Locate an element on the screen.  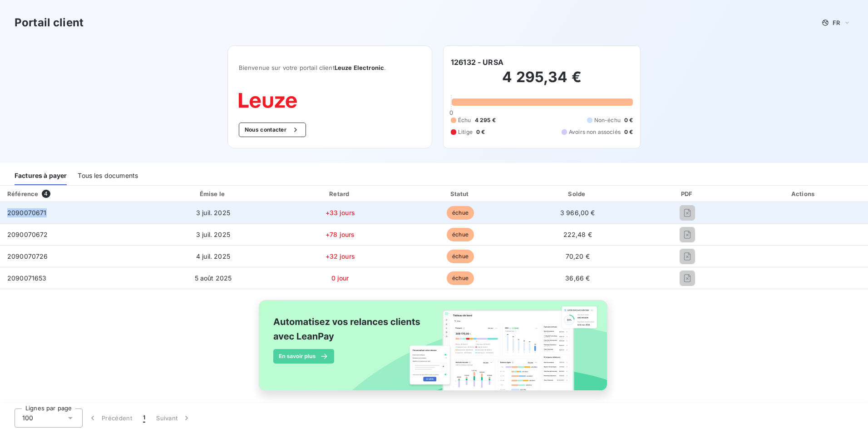
span: 4 is located at coordinates (46, 193).